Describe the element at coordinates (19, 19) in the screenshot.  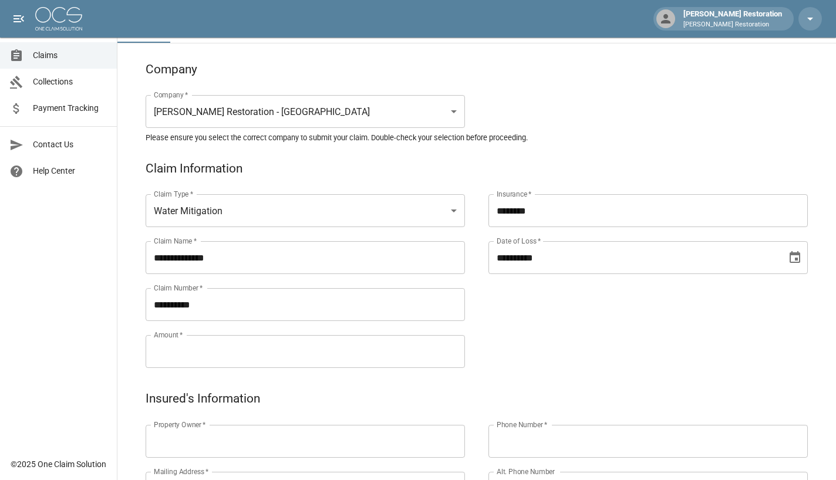
I see `button: open drawer` at that location.